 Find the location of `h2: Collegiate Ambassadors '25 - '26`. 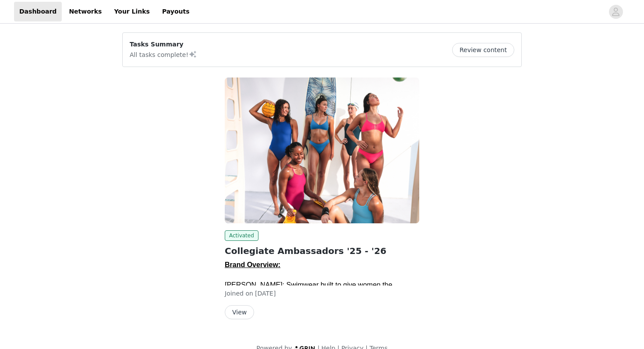

h2: Collegiate Ambassadors '25 - '26 is located at coordinates (322, 252).